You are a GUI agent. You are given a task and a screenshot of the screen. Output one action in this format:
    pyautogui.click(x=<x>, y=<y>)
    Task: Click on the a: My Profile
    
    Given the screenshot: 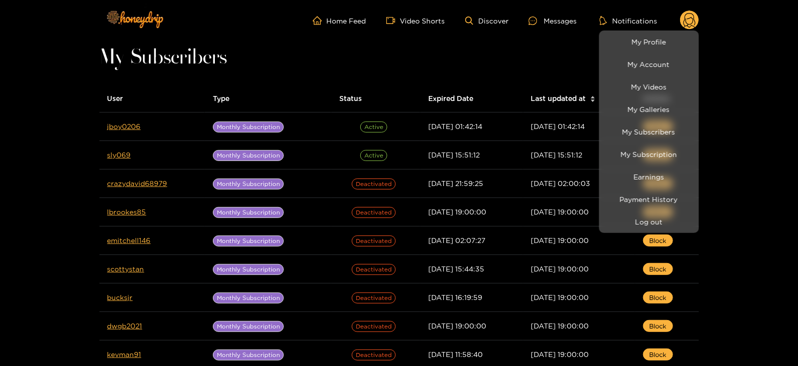 What is the action you would take?
    pyautogui.click(x=649, y=41)
    